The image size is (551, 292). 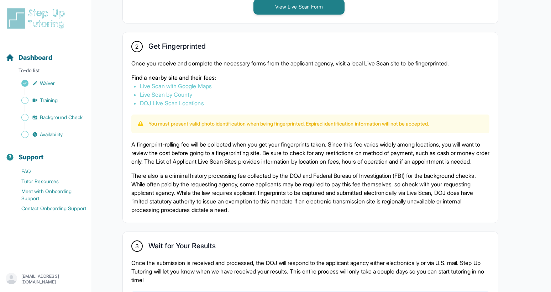 What do you see at coordinates (29, 58) in the screenshot?
I see `a: Dashboard` at bounding box center [29, 58].